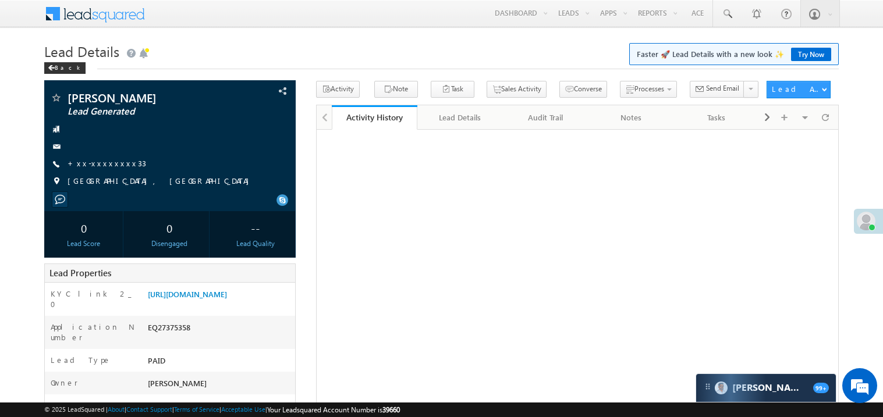 Image resolution: width=883 pixels, height=417 pixels. I want to click on a: Audit Trail, so click(545, 118).